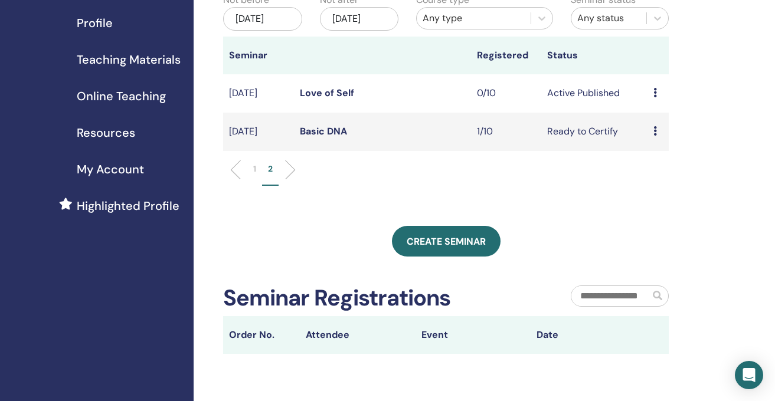 The width and height of the screenshot is (775, 401). What do you see at coordinates (506, 93) in the screenshot?
I see `td: 0/10` at bounding box center [506, 93].